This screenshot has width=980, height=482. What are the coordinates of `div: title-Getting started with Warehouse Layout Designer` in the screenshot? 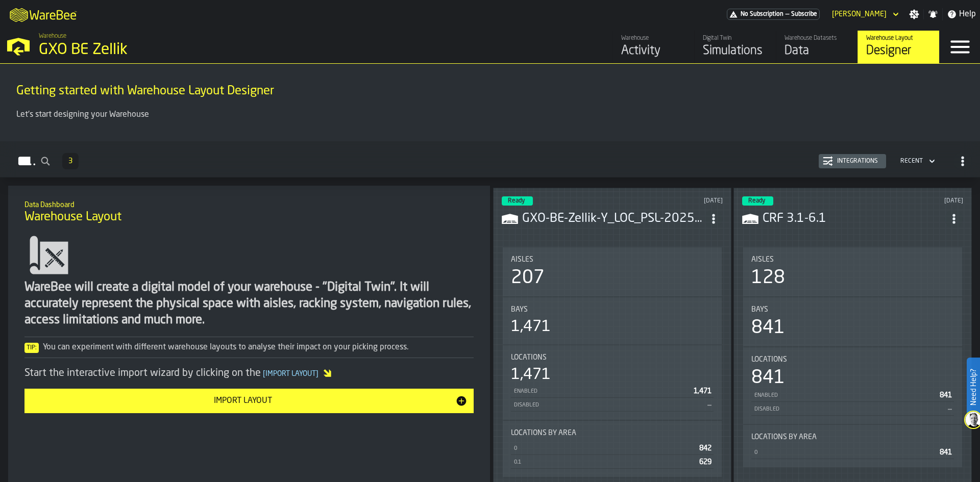 It's located at (490, 90).